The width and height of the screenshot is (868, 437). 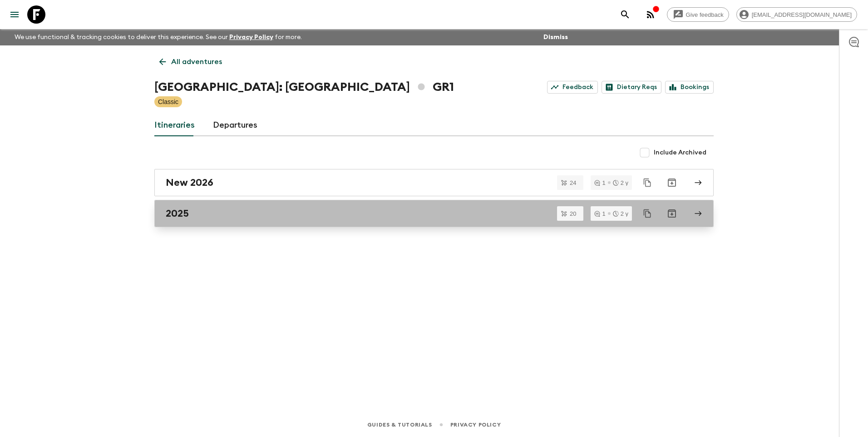 What do you see at coordinates (158, 37) in the screenshot?
I see `p: We use functional & tracking cookies to deliver this experience. See our for more.` at bounding box center [158, 37].